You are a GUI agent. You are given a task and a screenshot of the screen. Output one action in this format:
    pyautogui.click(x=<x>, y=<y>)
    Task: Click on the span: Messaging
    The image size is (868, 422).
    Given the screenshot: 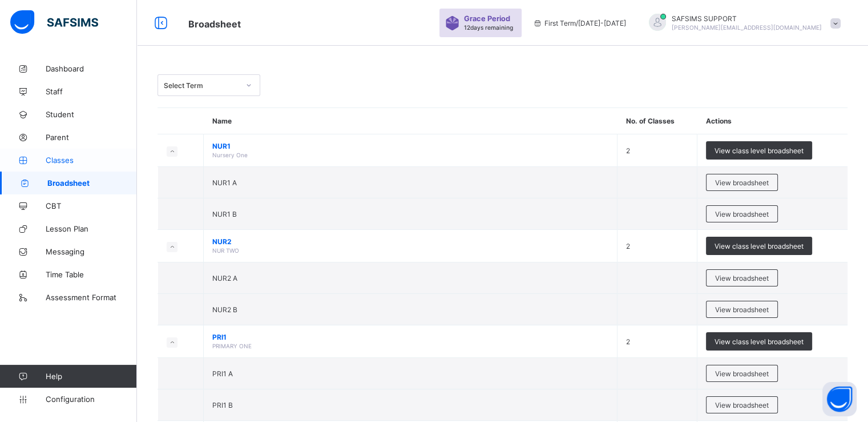 What is the action you would take?
    pyautogui.click(x=91, y=251)
    